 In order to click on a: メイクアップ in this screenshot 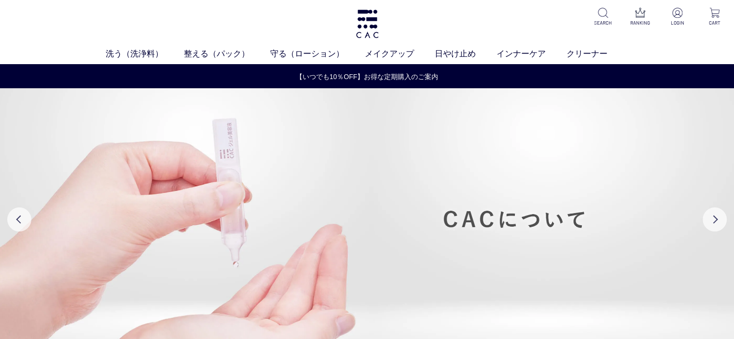, I will do `click(400, 54)`.